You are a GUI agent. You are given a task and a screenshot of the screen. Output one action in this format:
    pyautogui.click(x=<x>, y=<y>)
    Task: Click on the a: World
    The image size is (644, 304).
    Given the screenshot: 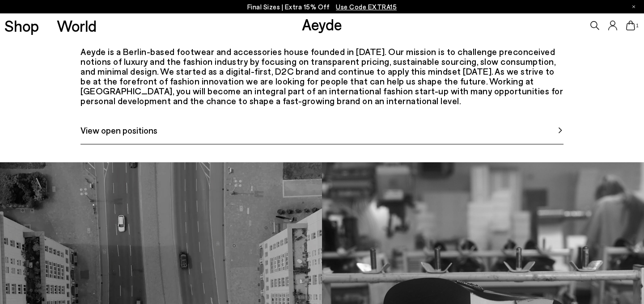 What is the action you would take?
    pyautogui.click(x=76, y=25)
    